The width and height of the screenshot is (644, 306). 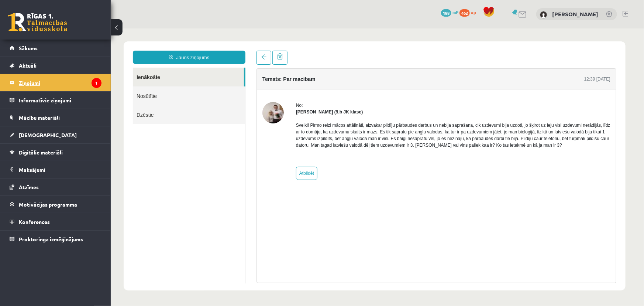 What do you see at coordinates (55, 239) in the screenshot?
I see `a: Proktoringa izmēģinājums` at bounding box center [55, 239].